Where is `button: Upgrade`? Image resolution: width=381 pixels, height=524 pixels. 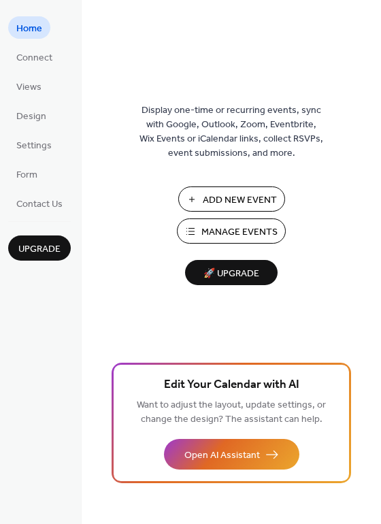 button: Upgrade is located at coordinates (39, 248).